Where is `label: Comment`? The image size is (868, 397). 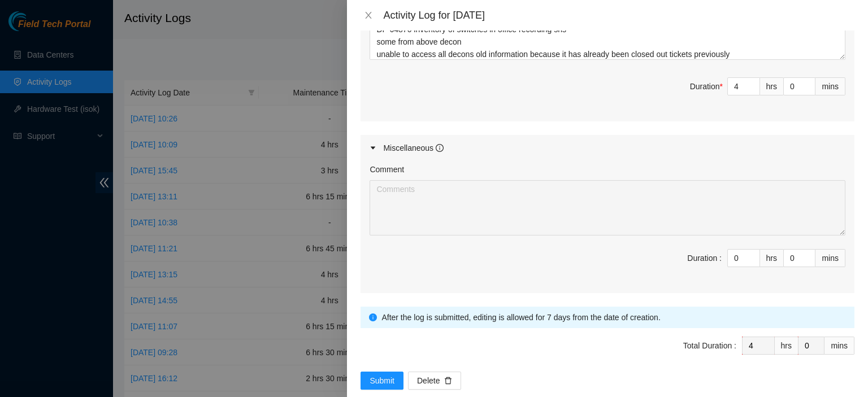 label: Comment is located at coordinates (387, 169).